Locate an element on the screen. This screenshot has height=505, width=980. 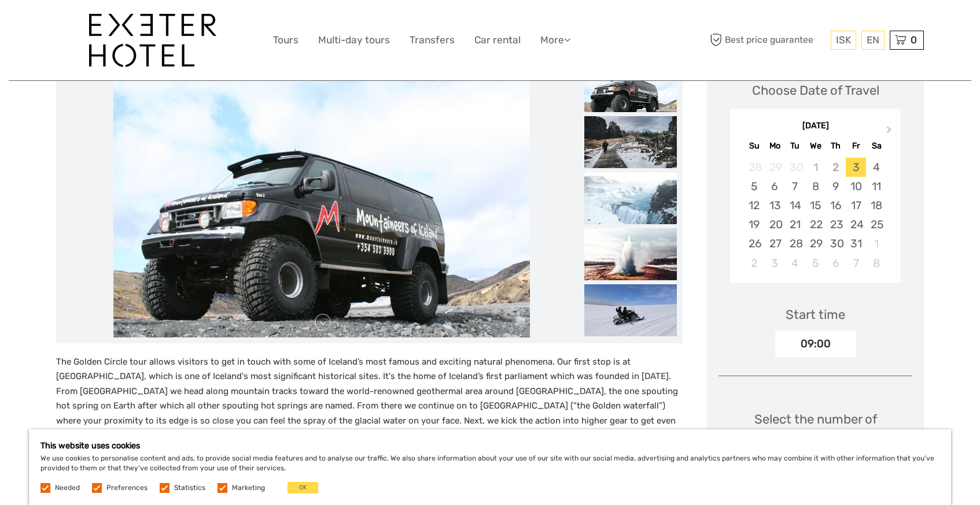
div: Choose Wednesday, November 5th, 2025 is located at coordinates (815, 263).